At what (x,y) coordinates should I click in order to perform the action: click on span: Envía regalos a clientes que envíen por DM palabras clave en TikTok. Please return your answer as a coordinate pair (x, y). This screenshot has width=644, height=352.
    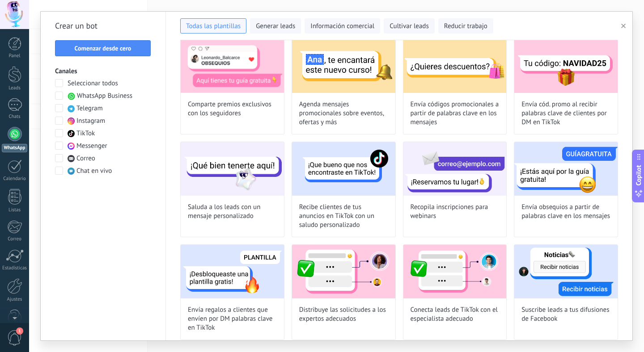
    Looking at the image, I should click on (232, 319).